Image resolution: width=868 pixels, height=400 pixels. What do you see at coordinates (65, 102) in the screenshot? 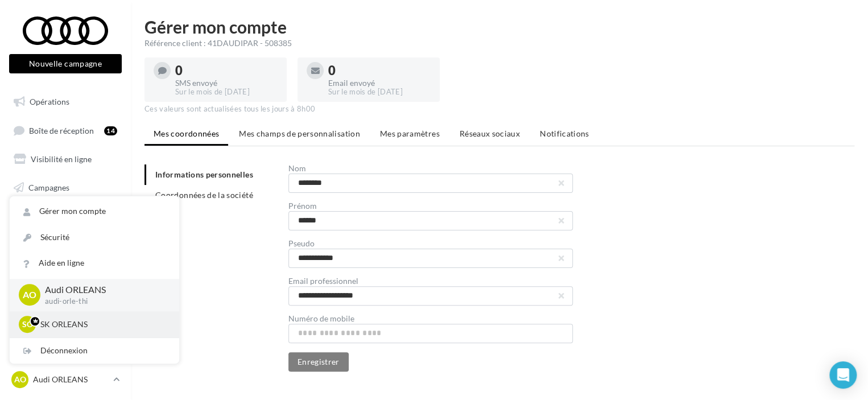
I see `a: Opérations` at bounding box center [65, 102].